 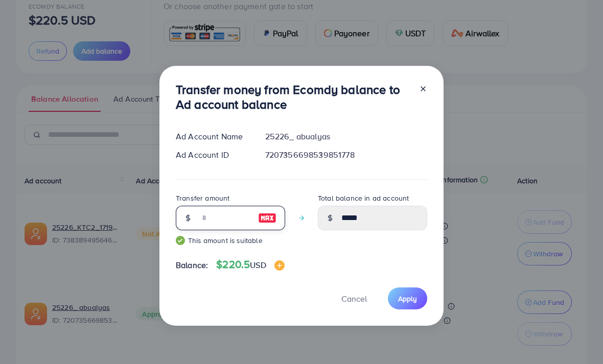 What do you see at coordinates (191, 264) in the screenshot?
I see `span: Balance:` at bounding box center [191, 264].